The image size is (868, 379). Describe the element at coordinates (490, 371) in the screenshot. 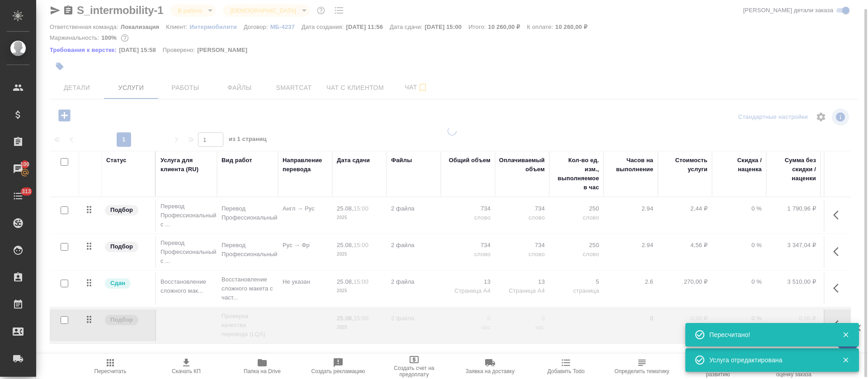

I see `span: Заявка на доставку` at that location.